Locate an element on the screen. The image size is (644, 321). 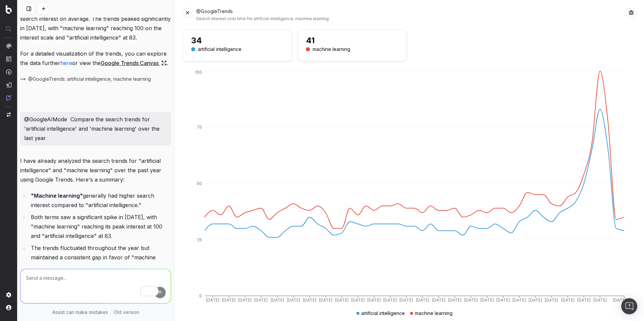
li: The trends fluctuated throughout the year but maintained a consistent gap in favor of "machine le... is located at coordinates (100, 257).